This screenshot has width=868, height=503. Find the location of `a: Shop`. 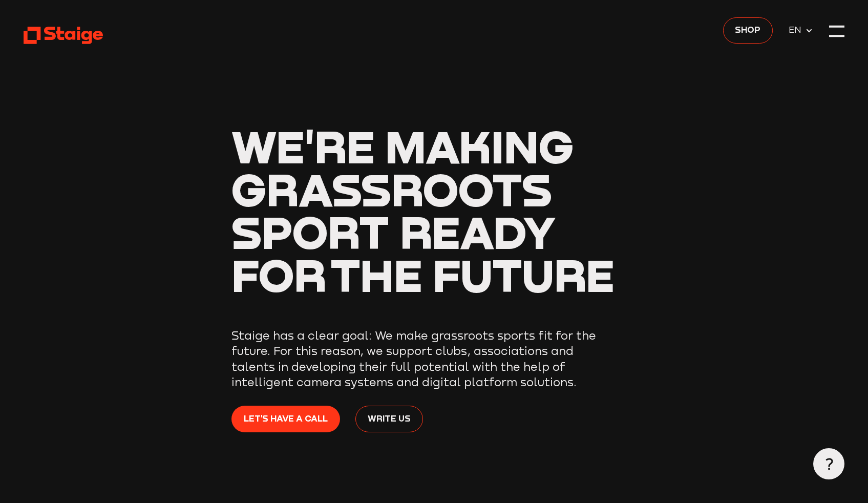

a: Shop is located at coordinates (748, 31).